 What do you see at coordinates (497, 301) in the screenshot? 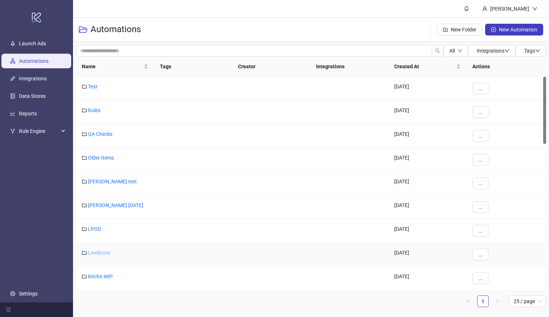
I see `li: Next Page` at bounding box center [497, 301].